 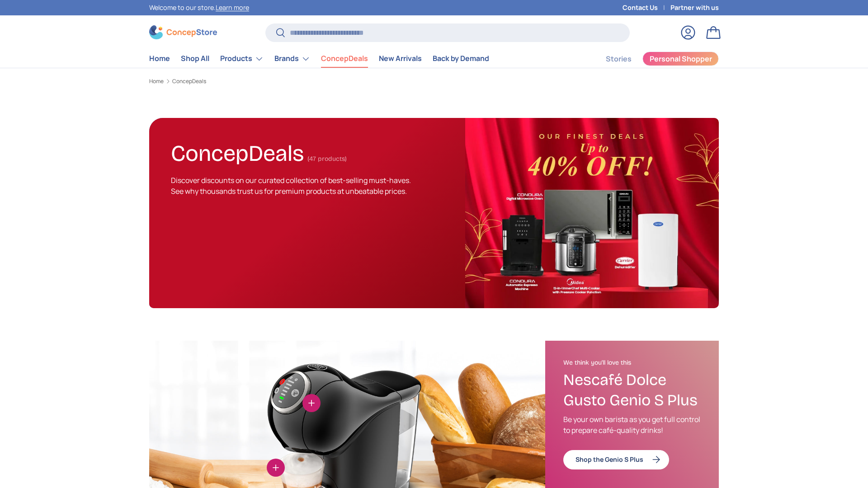 What do you see at coordinates (592, 213) in the screenshot?
I see `img: ConcepDeals` at bounding box center [592, 213].